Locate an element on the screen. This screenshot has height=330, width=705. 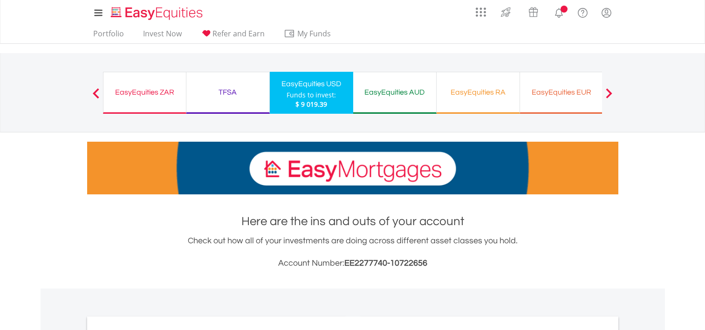
a: AppsGrid is located at coordinates (481, 10).